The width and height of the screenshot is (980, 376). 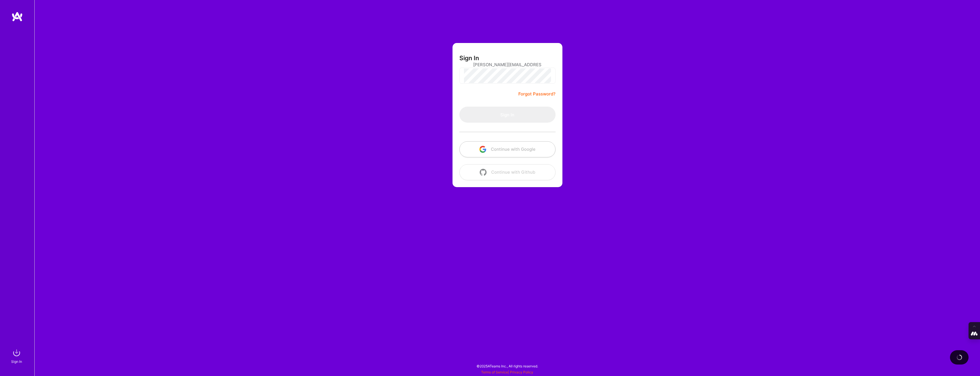 What do you see at coordinates (507, 172) in the screenshot?
I see `button: Continue with Github` at bounding box center [507, 172].